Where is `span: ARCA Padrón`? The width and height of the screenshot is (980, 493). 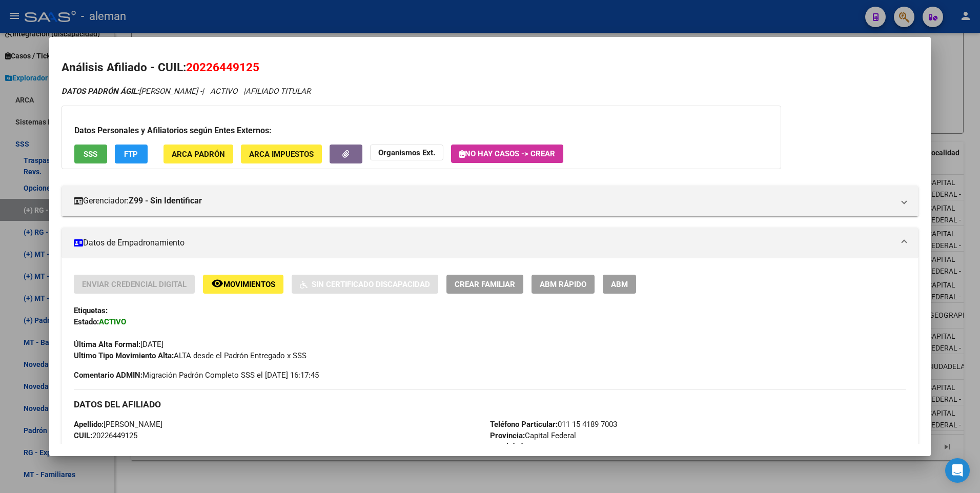
span: ARCA Padrón is located at coordinates (198, 154).